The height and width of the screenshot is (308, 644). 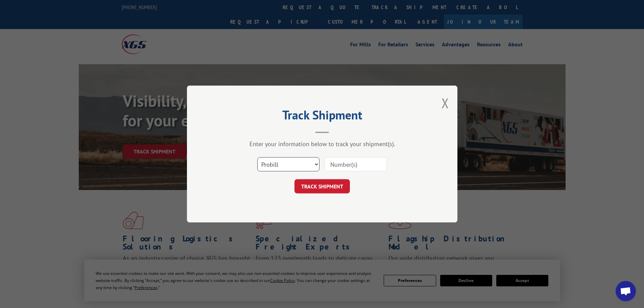 What do you see at coordinates (322, 117) in the screenshot?
I see `h2: Track Shipment` at bounding box center [322, 117].